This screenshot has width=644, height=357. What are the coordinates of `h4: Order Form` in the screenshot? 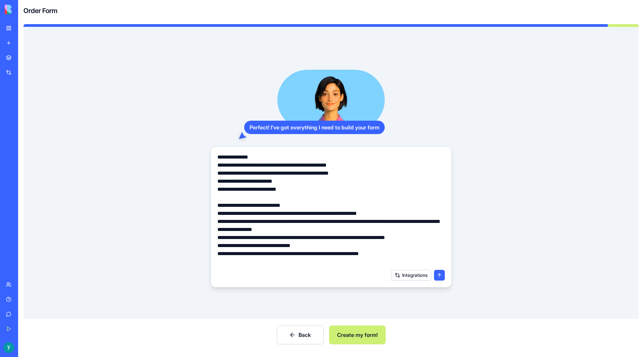 It's located at (40, 11).